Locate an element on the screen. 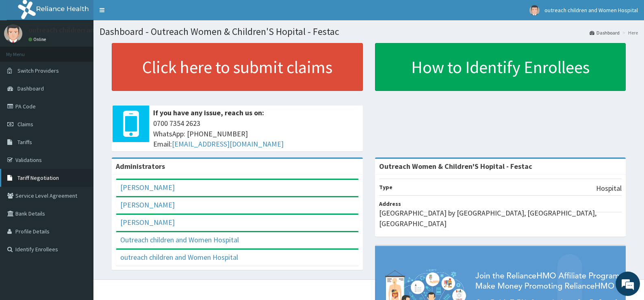 This screenshot has width=644, height=300. span: Switch Providers is located at coordinates (38, 70).